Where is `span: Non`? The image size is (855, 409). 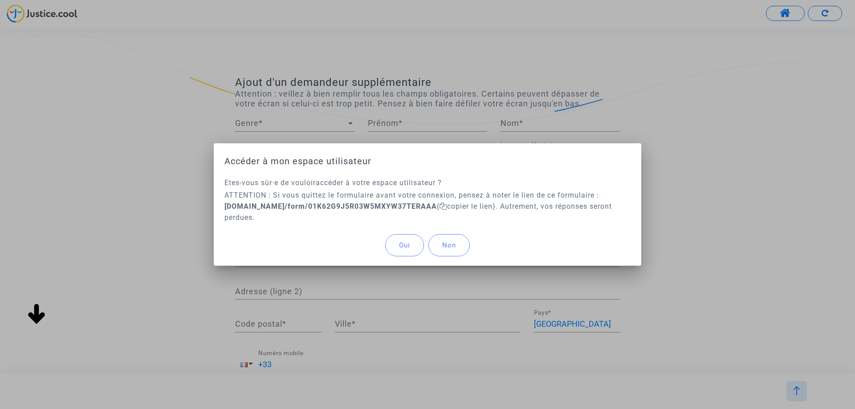 span: Non is located at coordinates (449, 245).